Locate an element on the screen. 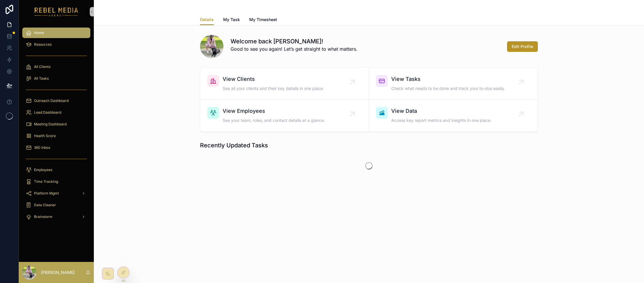 This screenshot has width=644, height=283. a: Health Score is located at coordinates (56, 136).